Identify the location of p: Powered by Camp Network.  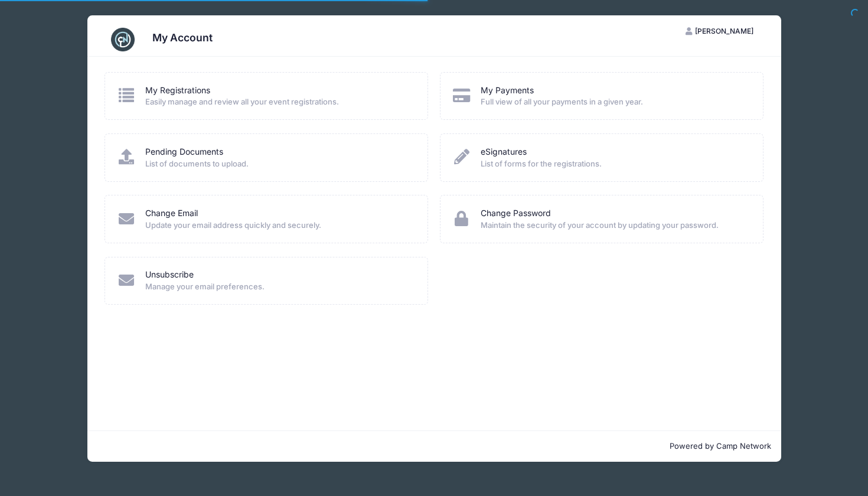
(434, 446).